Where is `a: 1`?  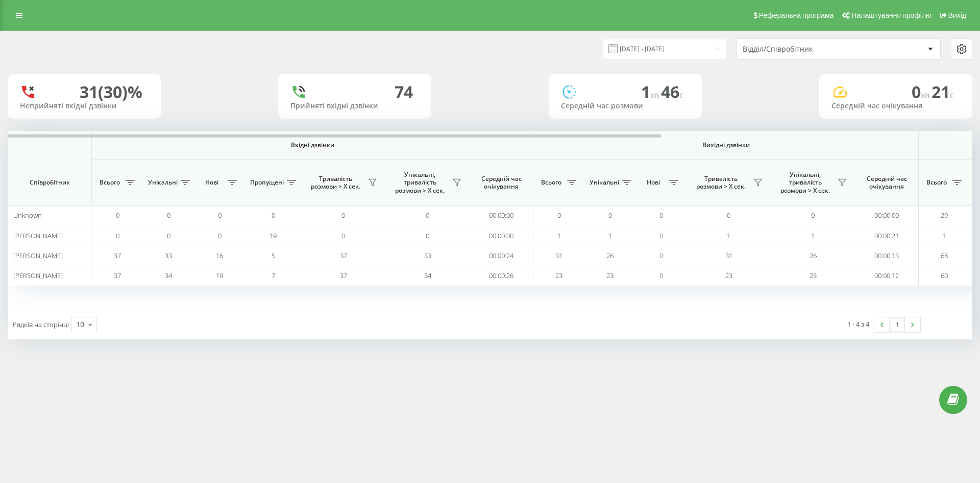 a: 1 is located at coordinates (898, 325).